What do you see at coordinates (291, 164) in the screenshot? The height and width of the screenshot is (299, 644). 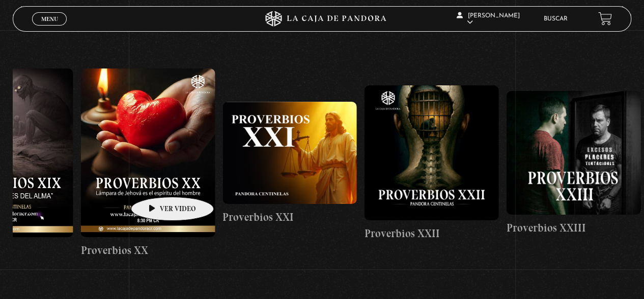 I see `a: Proverbios XXI` at bounding box center [291, 164].